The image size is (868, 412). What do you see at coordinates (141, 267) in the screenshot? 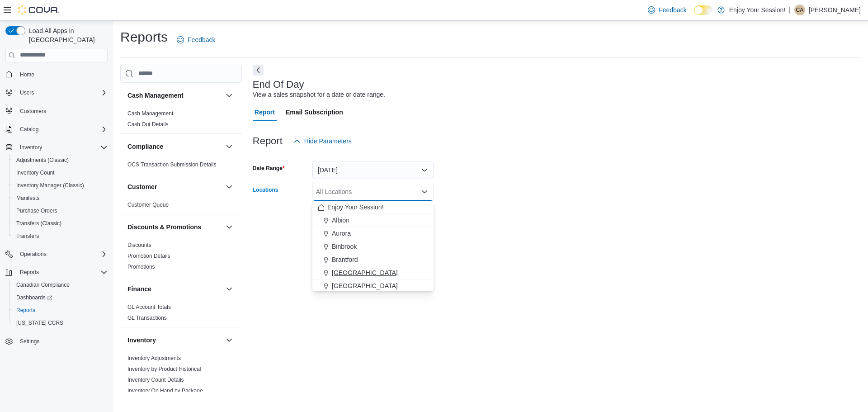
I see `span: Promotions` at bounding box center [141, 267].